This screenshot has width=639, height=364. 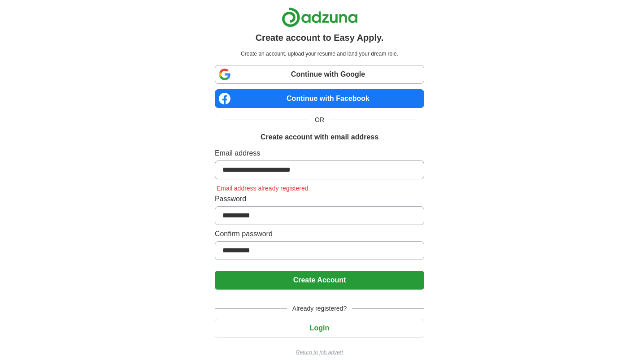 What do you see at coordinates (319, 137) in the screenshot?
I see `h1: Create account with email address` at bounding box center [319, 137].